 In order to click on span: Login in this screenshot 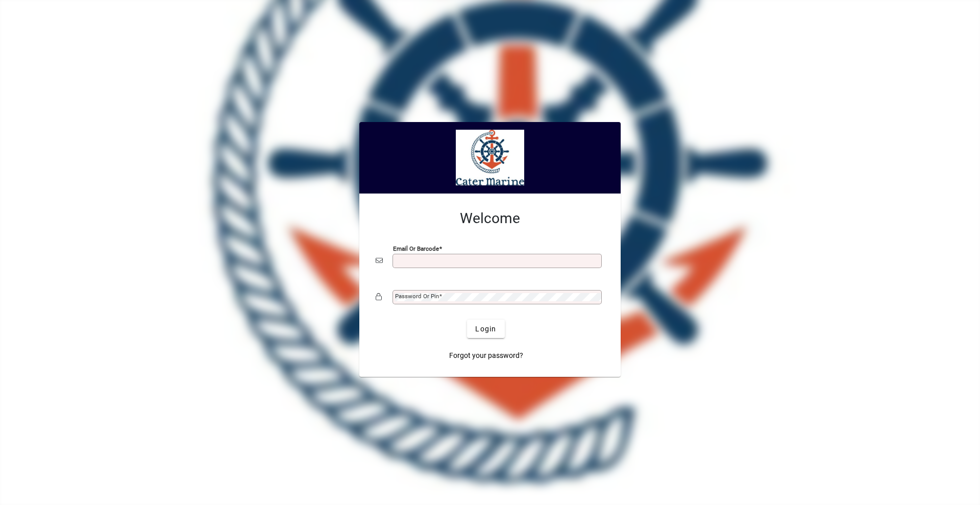, I will do `click(485, 329)`.